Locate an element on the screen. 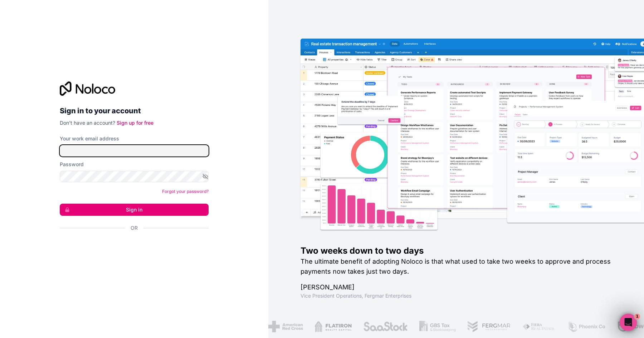 The image size is (644, 338). span: Or is located at coordinates (134, 228).